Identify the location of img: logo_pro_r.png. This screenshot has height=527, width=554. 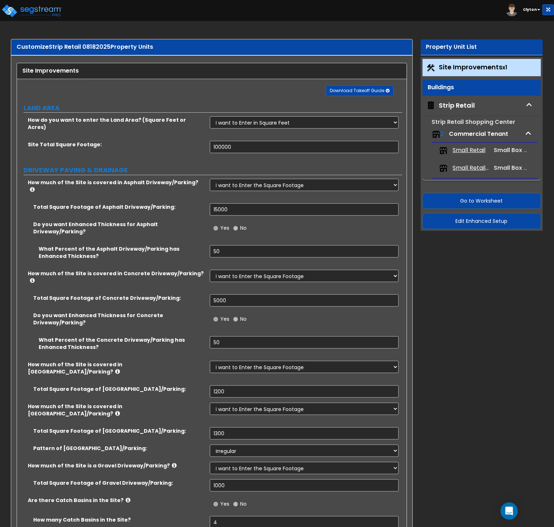
(32, 11).